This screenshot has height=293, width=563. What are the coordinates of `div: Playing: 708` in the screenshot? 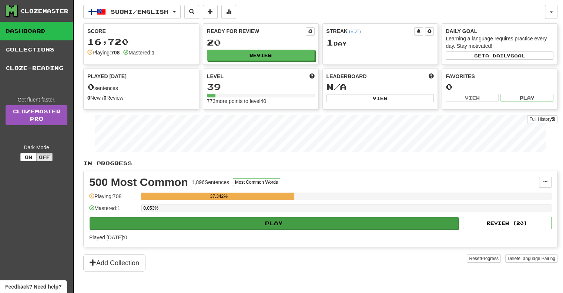 It's located at (113, 198).